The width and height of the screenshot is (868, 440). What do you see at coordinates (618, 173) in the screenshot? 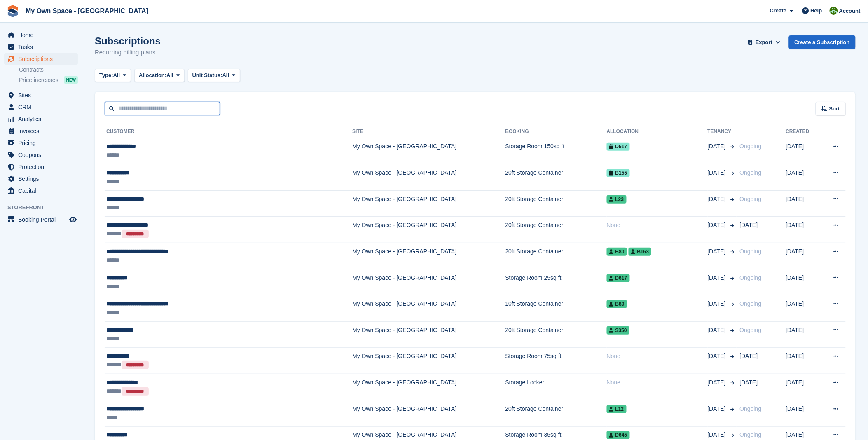
I see `span: B155` at bounding box center [618, 173].